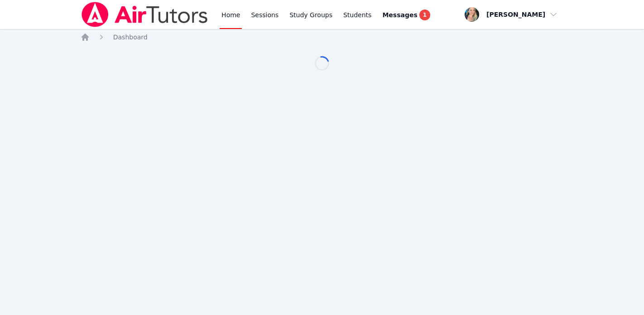  Describe the element at coordinates (399, 15) in the screenshot. I see `span: Messages` at that location.